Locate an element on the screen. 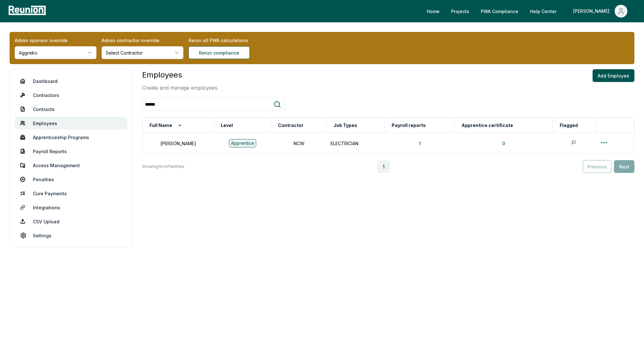 This screenshot has width=644, height=350. a: Apprenticeship Programs is located at coordinates (71, 137).